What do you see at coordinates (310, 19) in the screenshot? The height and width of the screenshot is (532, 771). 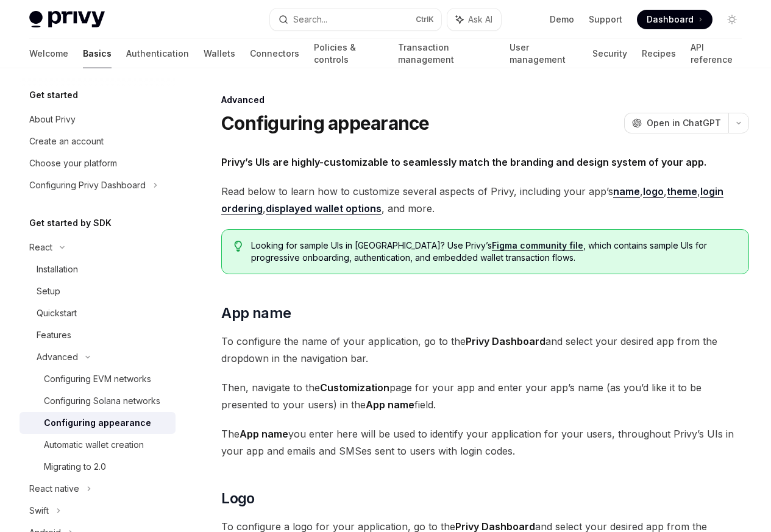 I see `div: Search...` at bounding box center [310, 19].